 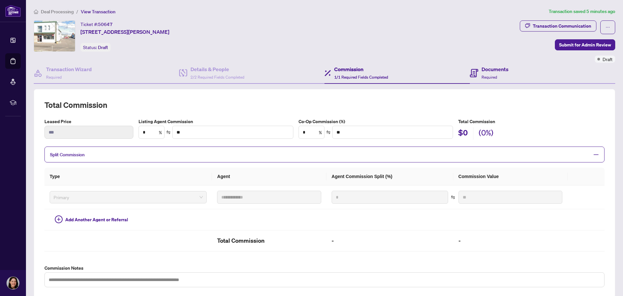 What do you see at coordinates (98, 12) in the screenshot?
I see `span: View Transaction` at bounding box center [98, 12].